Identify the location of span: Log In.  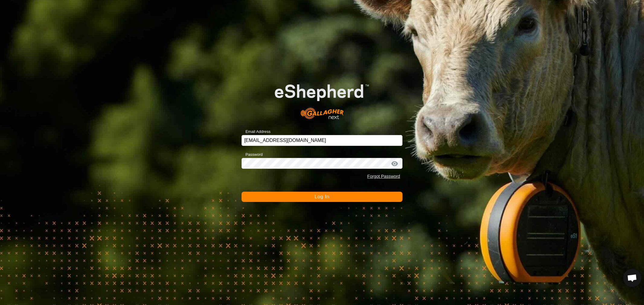
(322, 197).